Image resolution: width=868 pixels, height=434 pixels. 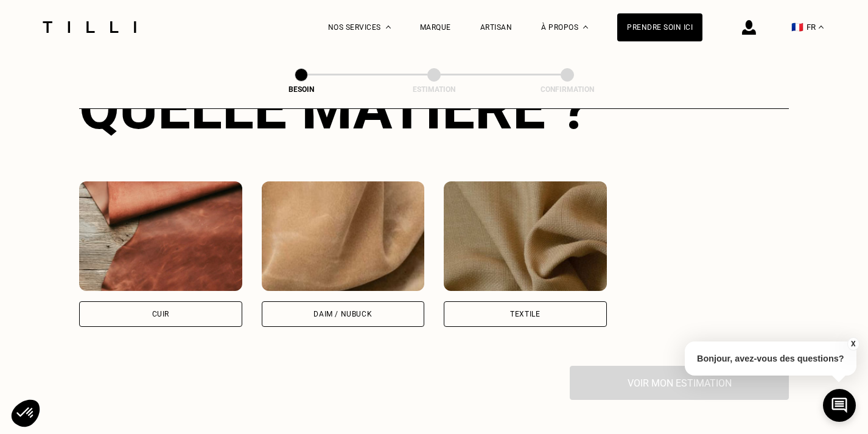 What do you see at coordinates (343, 314) in the screenshot?
I see `div: Daim / Nubuck` at bounding box center [343, 314].